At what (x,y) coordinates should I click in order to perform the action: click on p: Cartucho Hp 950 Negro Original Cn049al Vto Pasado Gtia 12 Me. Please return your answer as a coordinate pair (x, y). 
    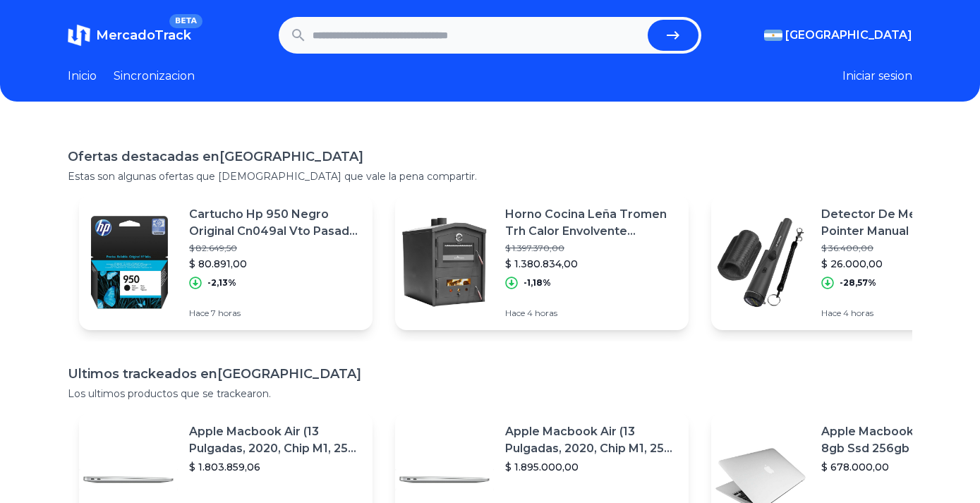
    Looking at the image, I should click on (275, 223).